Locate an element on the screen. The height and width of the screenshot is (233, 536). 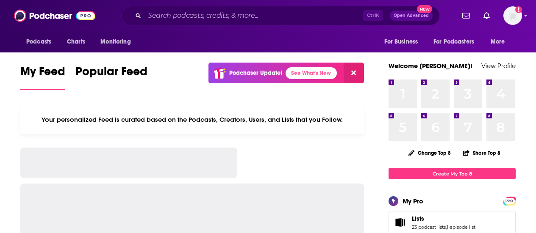
span: Monitoring is located at coordinates (115, 42).